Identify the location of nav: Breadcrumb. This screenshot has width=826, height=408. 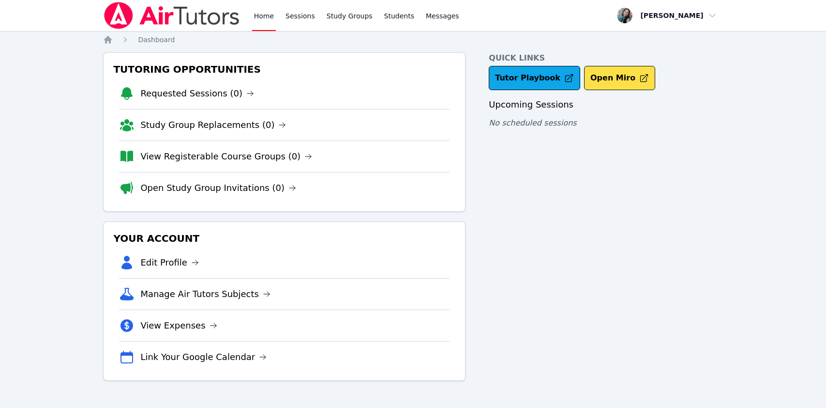
(413, 40).